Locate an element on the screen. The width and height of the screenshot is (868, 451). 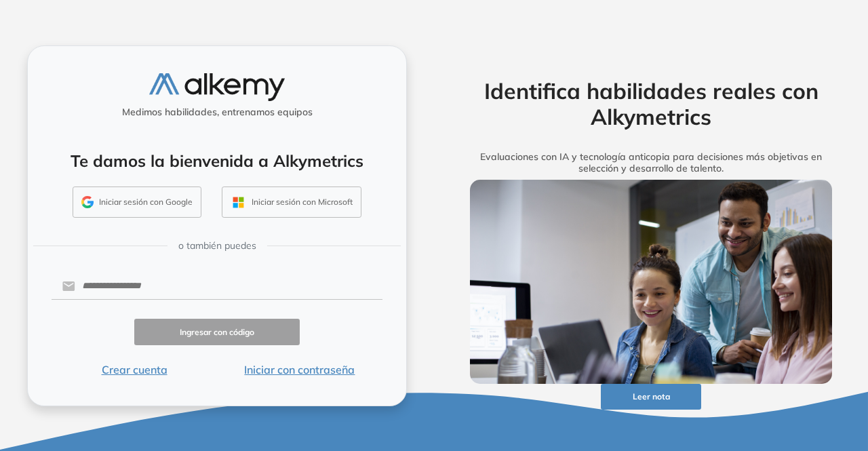
button: Ingresar con código is located at coordinates (217, 332).